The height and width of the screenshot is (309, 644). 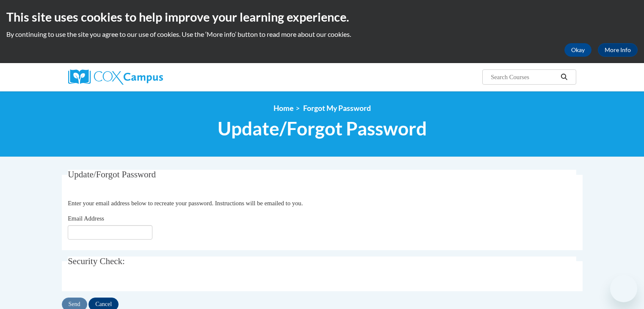 I want to click on button: Search, so click(x=564, y=77).